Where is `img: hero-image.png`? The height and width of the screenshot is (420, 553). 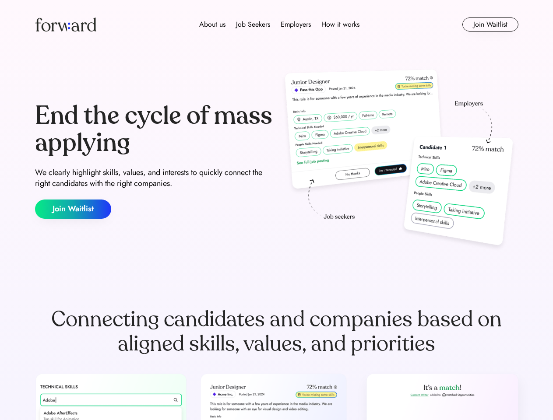
img: hero-image.png is located at coordinates (399, 161).